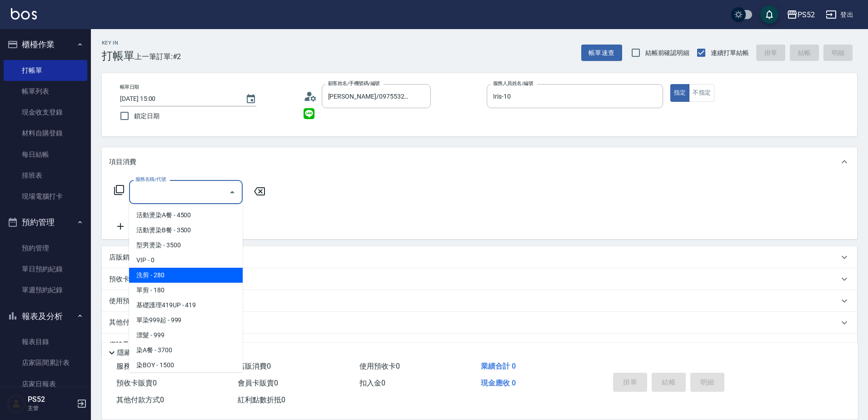 This screenshot has width=868, height=420. What do you see at coordinates (45, 362) in the screenshot?
I see `a: 店家區間累計表` at bounding box center [45, 362].